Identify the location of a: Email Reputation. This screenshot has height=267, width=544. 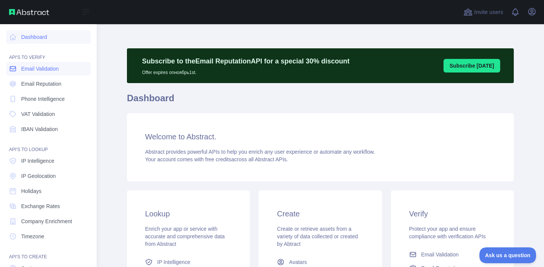
(48, 84).